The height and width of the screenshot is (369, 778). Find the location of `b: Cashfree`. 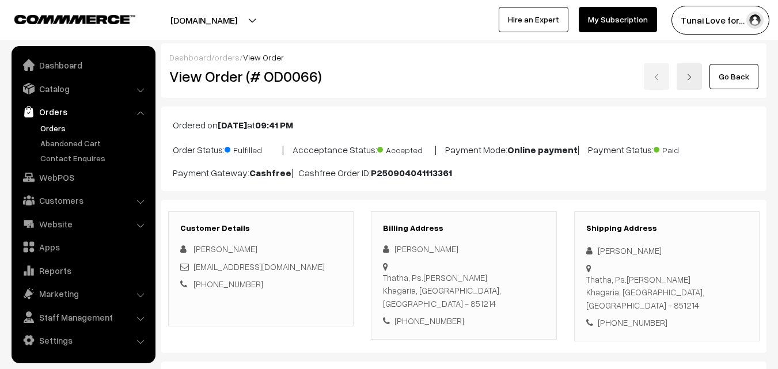

b: Cashfree is located at coordinates (270, 173).